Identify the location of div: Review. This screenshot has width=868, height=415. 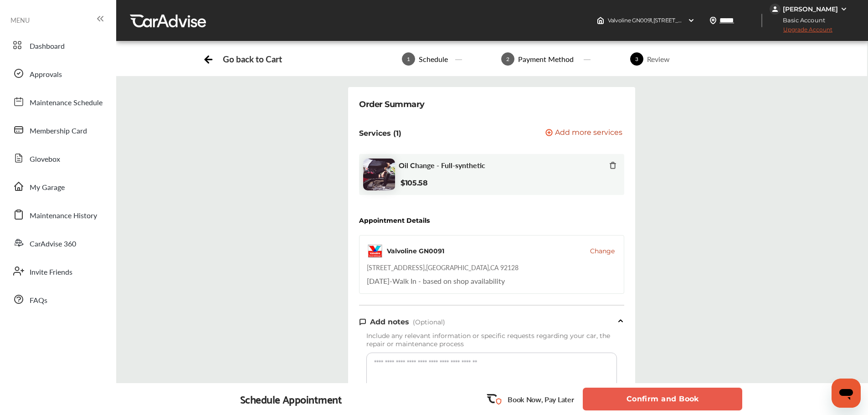
(658, 59).